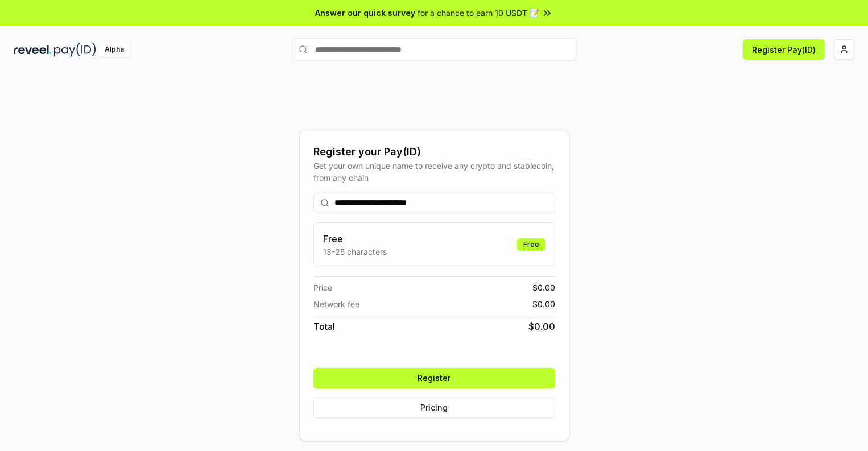 This screenshot has height=451, width=868. Describe the element at coordinates (434, 379) in the screenshot. I see `button: Register` at that location.